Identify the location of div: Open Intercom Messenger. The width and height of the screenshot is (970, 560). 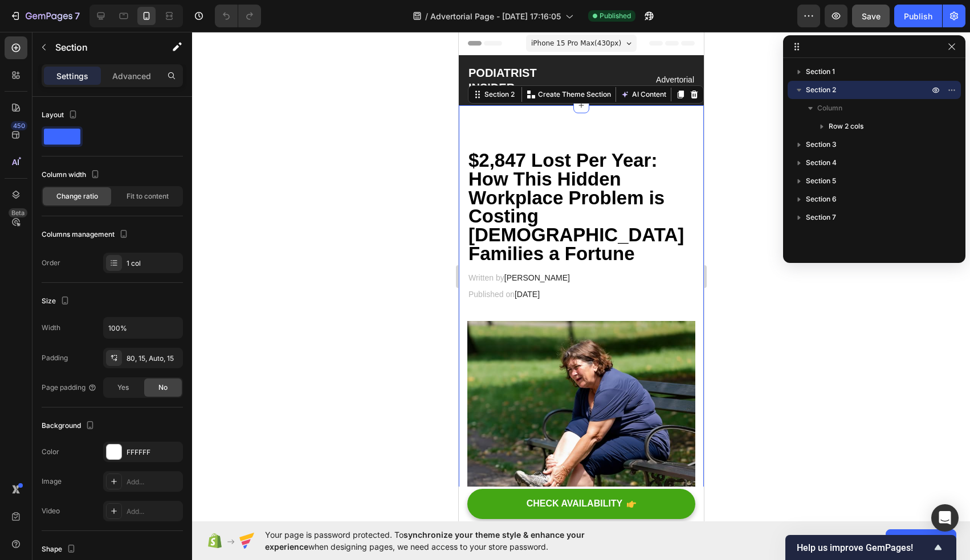
(945, 518).